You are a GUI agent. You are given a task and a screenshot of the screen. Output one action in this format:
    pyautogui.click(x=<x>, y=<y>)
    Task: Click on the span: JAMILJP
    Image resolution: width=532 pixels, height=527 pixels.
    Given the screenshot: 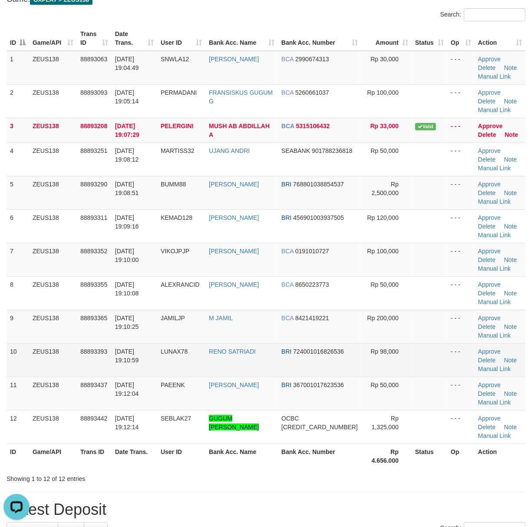 What is the action you would take?
    pyautogui.click(x=173, y=318)
    